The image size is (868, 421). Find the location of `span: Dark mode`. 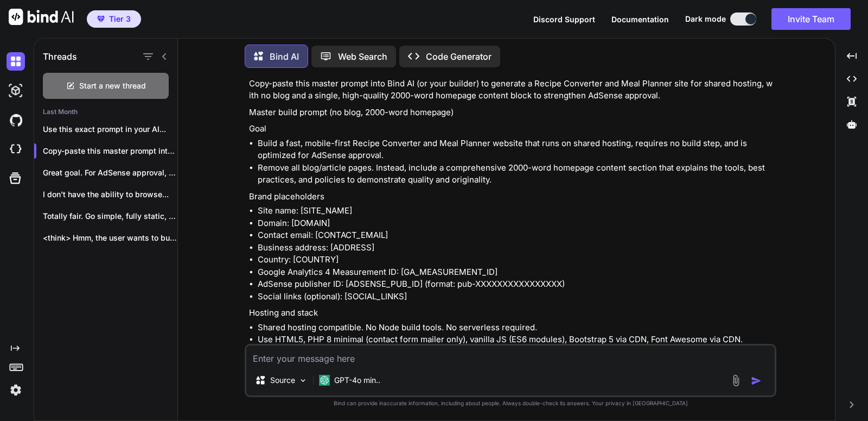

span: Dark mode is located at coordinates (705, 19).